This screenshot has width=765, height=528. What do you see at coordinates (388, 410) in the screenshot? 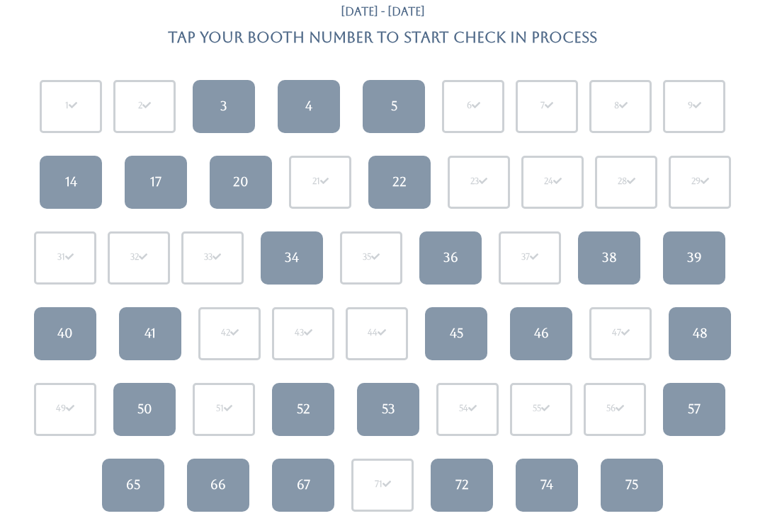
I see `a: 53` at bounding box center [388, 410].